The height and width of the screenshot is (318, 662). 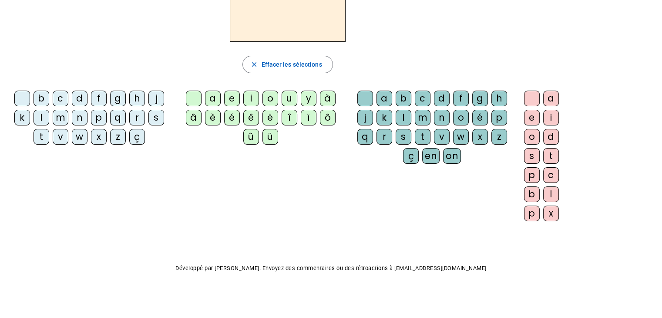 What do you see at coordinates (254, 64) in the screenshot?
I see `mat-icon: close` at bounding box center [254, 64].